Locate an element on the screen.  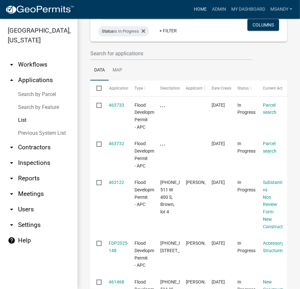
div: is In Progress is located at coordinates (124, 31).